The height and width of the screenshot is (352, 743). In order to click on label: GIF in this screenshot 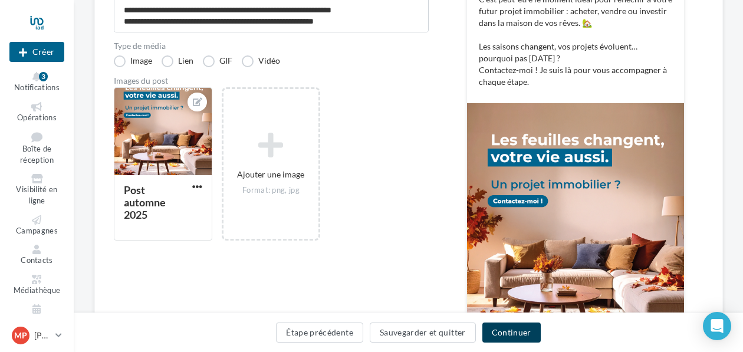, I will do `click(218, 61)`.